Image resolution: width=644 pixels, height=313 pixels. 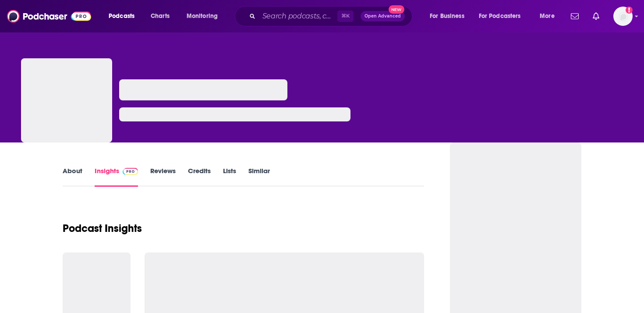 I want to click on span: New, so click(x=397, y=9).